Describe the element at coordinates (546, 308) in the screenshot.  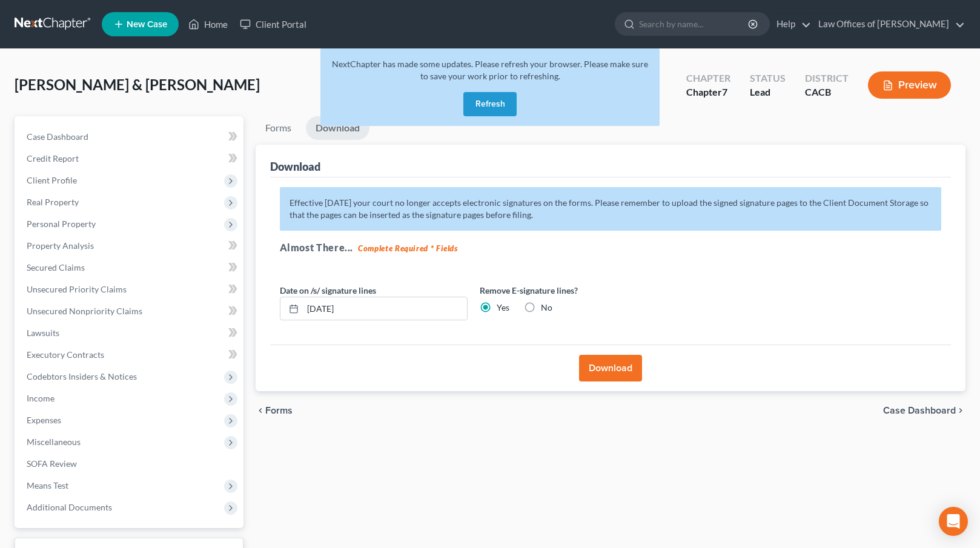
I see `label: No` at that location.